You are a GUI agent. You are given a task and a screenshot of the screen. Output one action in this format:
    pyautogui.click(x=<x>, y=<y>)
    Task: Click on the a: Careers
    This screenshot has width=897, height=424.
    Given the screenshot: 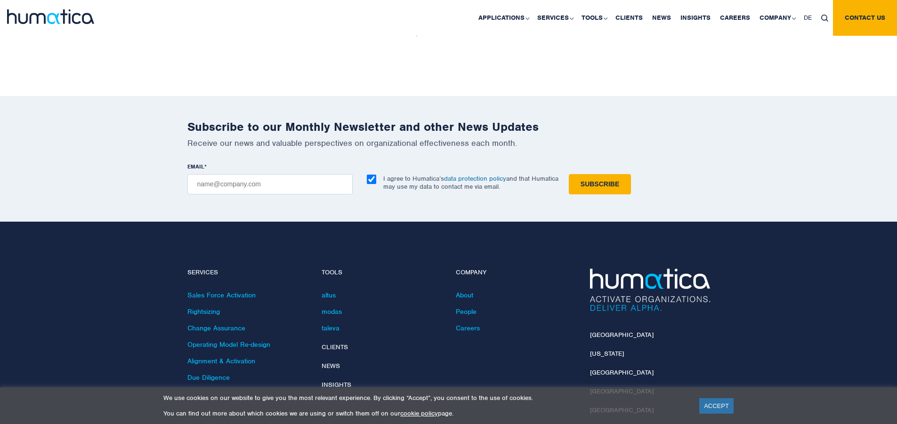 What is the action you would take?
    pyautogui.click(x=468, y=328)
    